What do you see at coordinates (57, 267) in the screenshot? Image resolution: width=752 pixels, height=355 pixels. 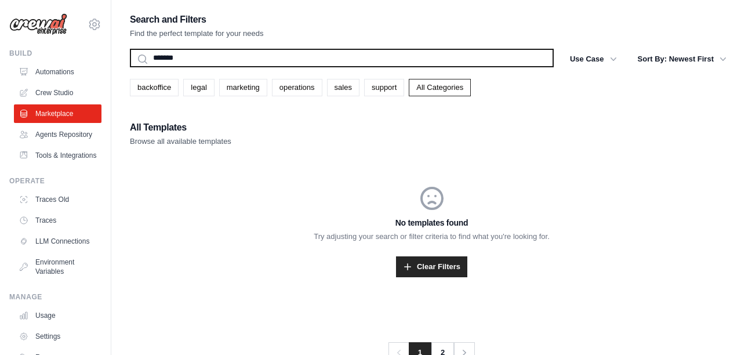 I see `a: Environment Variables` at bounding box center [57, 267].